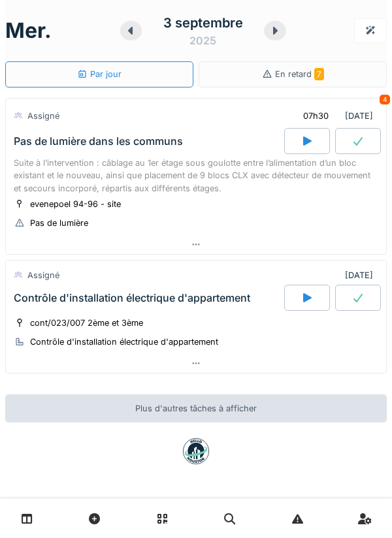 The height and width of the screenshot is (538, 392). Describe the element at coordinates (100, 74) in the screenshot. I see `div: Par jour` at that location.